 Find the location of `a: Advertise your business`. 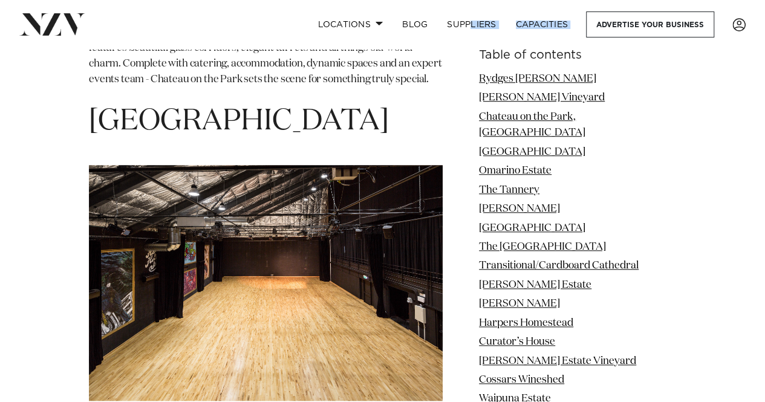

a: Advertise your business is located at coordinates (650, 24).